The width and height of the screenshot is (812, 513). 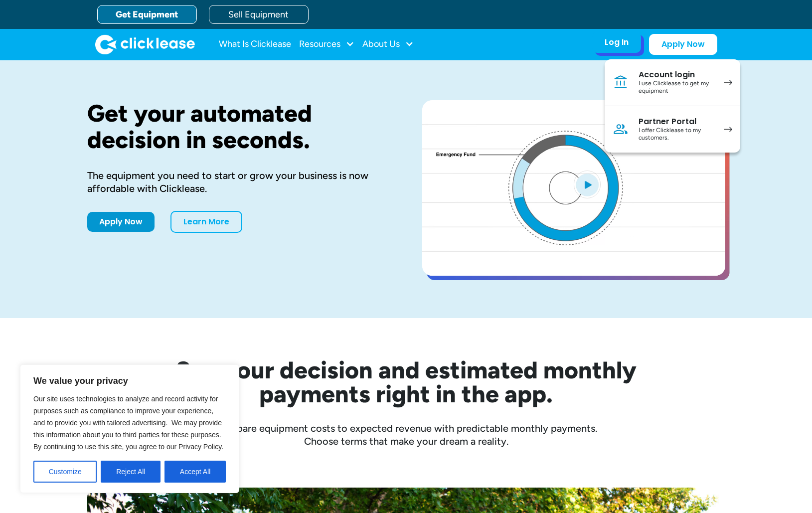 I want to click on img: Person icon, so click(x=621, y=129).